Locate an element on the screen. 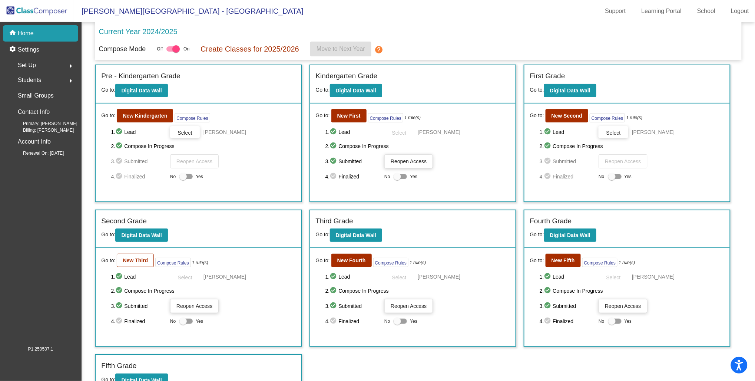 This screenshot has width=755, height=381. label: Second Grade is located at coordinates (124, 221).